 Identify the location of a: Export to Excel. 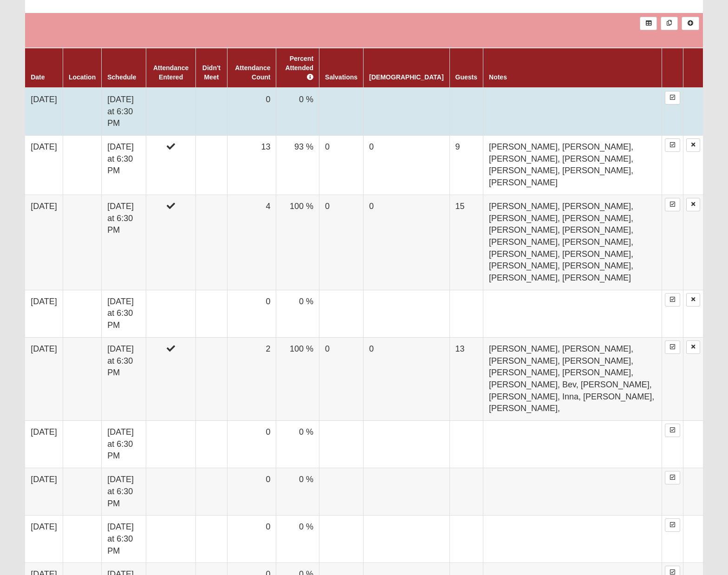
(648, 23).